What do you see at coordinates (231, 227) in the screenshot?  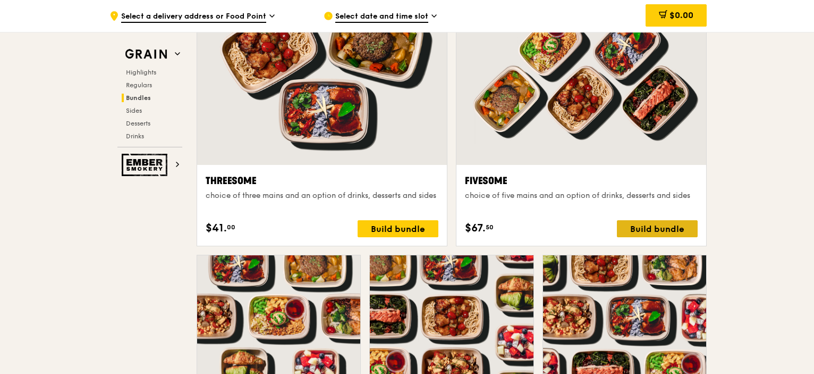 I see `span: 00` at bounding box center [231, 227].